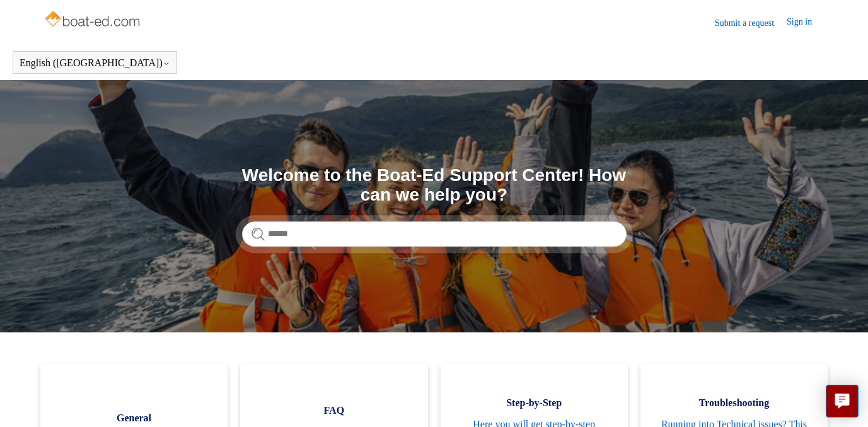  Describe the element at coordinates (434, 186) in the screenshot. I see `h1: Welcome to the Boat-Ed Support Center! How can we help you?` at that location.